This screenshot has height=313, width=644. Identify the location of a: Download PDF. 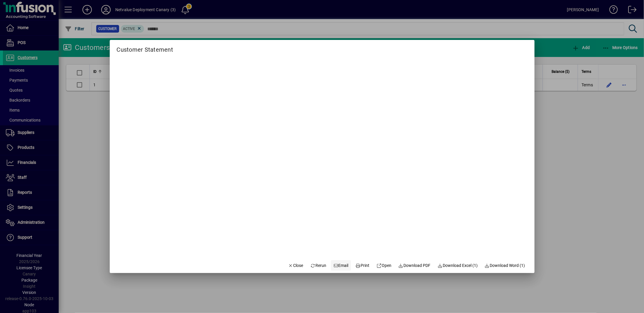
(415, 265).